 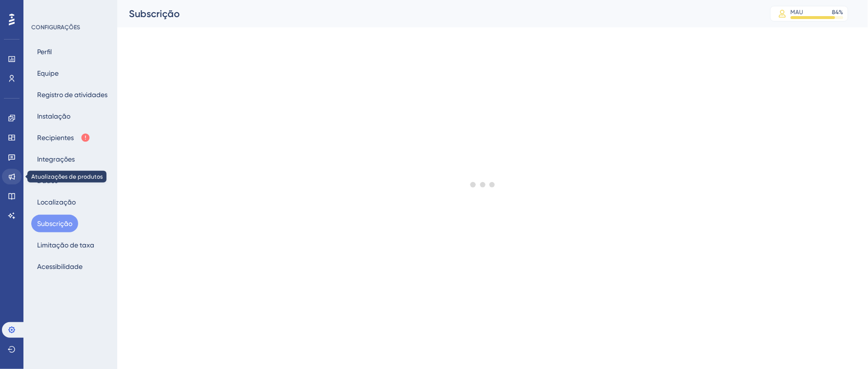 What do you see at coordinates (56, 202) in the screenshot?
I see `font: Localização` at bounding box center [56, 202].